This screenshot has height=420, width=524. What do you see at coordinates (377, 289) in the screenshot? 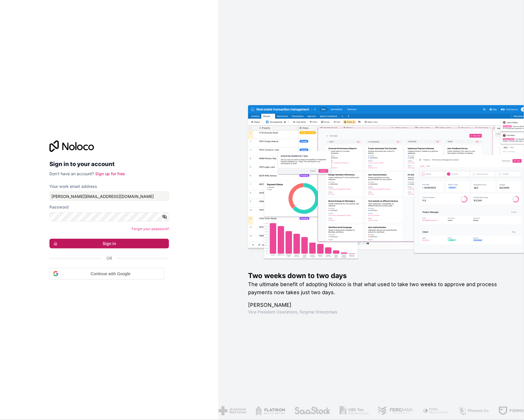
I see `h2: The ultimate benefit of adopting Noloco is that what used to take two weeks to approve and proces...` at bounding box center [377, 289].